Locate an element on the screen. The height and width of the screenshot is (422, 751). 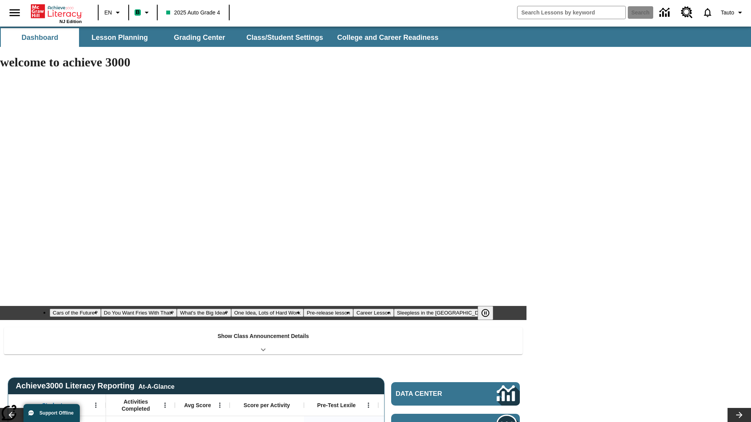
button: Slide 4 One Idea, Lots of Hard Work is located at coordinates (267, 313).